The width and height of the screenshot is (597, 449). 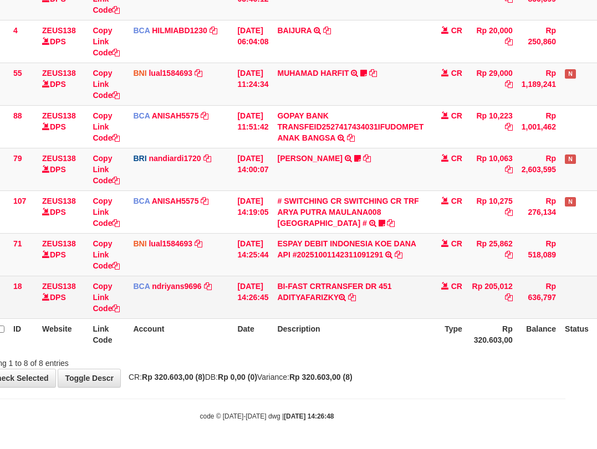 What do you see at coordinates (16, 30) in the screenshot?
I see `span: 4` at bounding box center [16, 30].